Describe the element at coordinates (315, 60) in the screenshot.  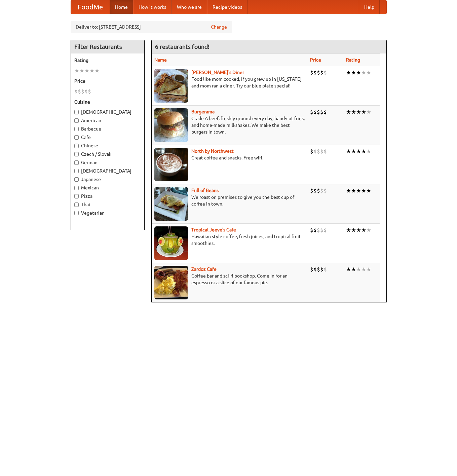
I see `a: Price` at that location.